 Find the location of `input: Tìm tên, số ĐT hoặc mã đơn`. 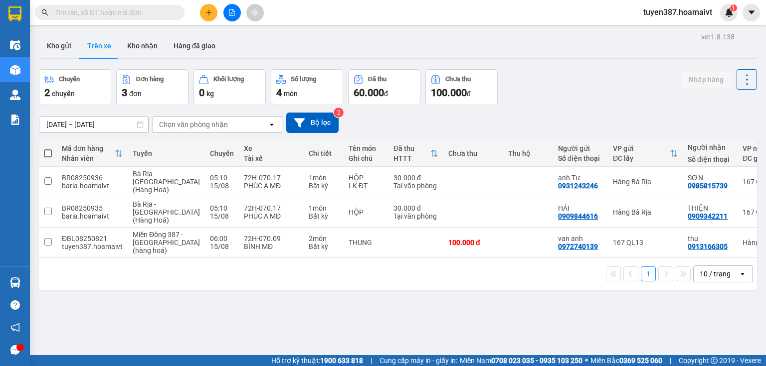

input: Tìm tên, số ĐT hoặc mã đơn is located at coordinates (114, 12).